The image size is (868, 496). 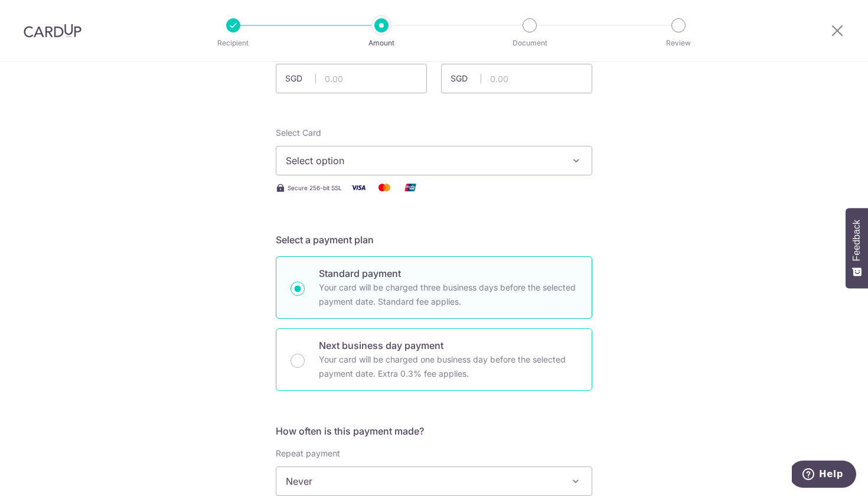 I want to click on p: Amount, so click(x=381, y=43).